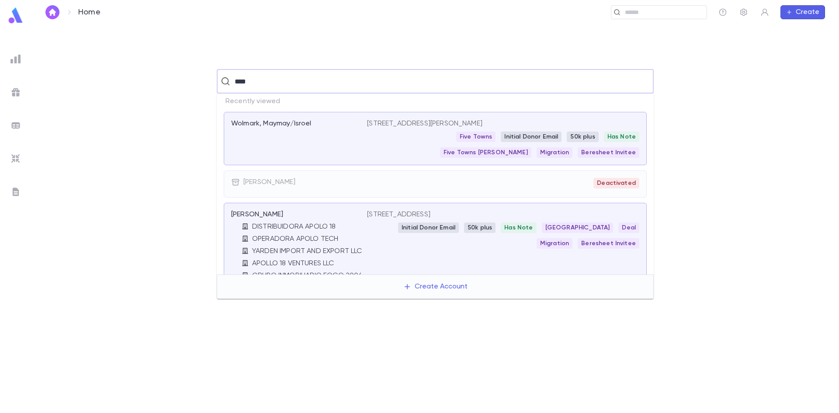 This screenshot has height=413, width=839. What do you see at coordinates (16, 125) in the screenshot?
I see `img: batches_grey.339ca447c9d9533ef1741baa751efc33.svg` at bounding box center [16, 125].